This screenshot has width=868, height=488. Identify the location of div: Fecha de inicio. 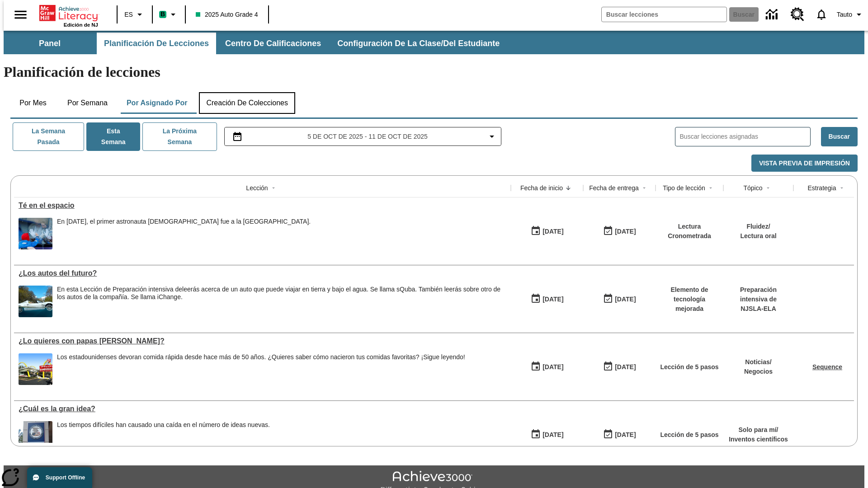
(542, 188).